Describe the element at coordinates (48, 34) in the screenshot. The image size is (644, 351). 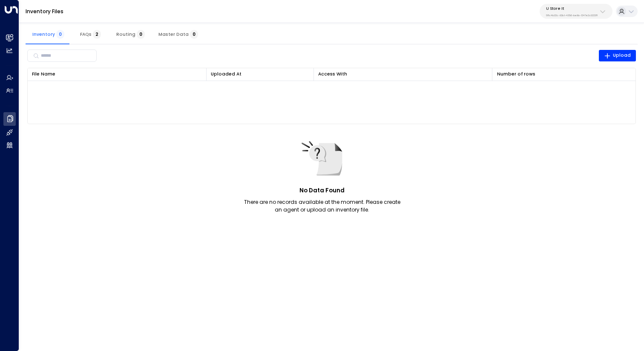
I see `span: Inventory` at that location.